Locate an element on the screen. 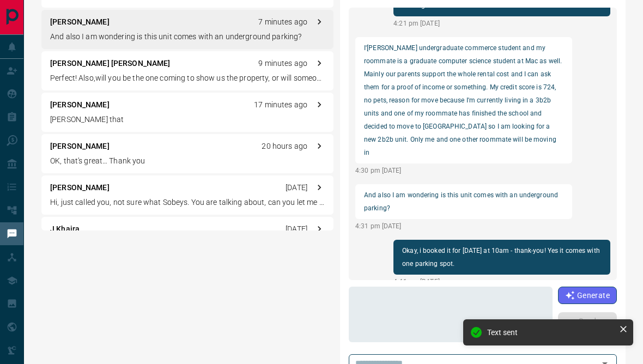 The width and height of the screenshot is (643, 364). p: Hi, just called you, not sure what Sobeys. You are talking about, can you let me more in terms of... is located at coordinates (188, 202).